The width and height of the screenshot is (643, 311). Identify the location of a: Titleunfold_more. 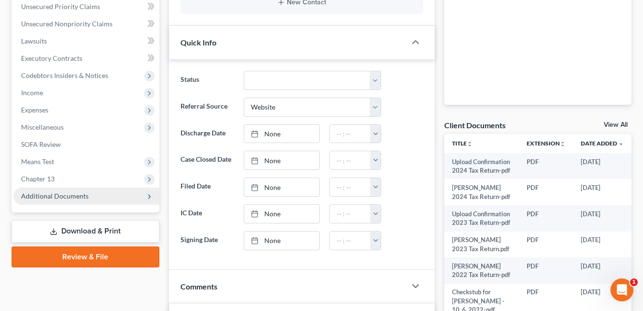
(462, 143).